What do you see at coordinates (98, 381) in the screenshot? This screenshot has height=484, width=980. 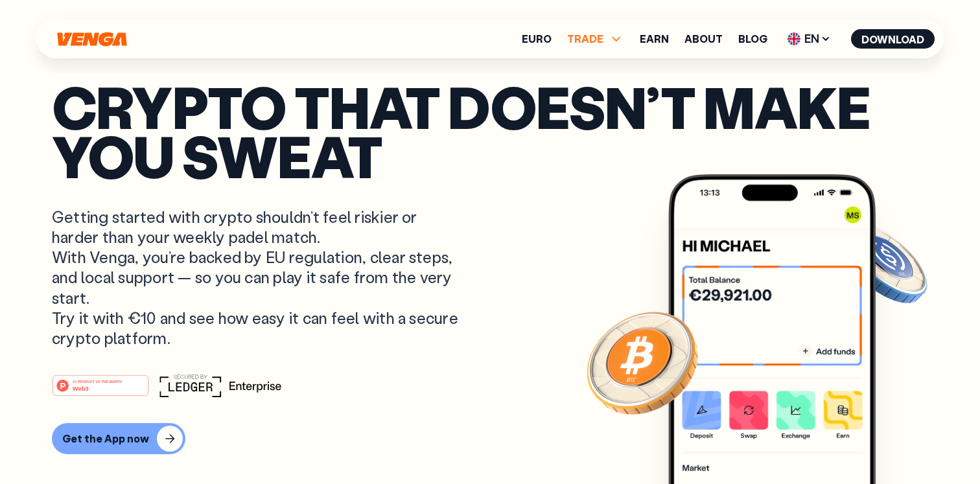 I see `tspan: #1 PRODUCT OF THE MONTH` at bounding box center [98, 381].